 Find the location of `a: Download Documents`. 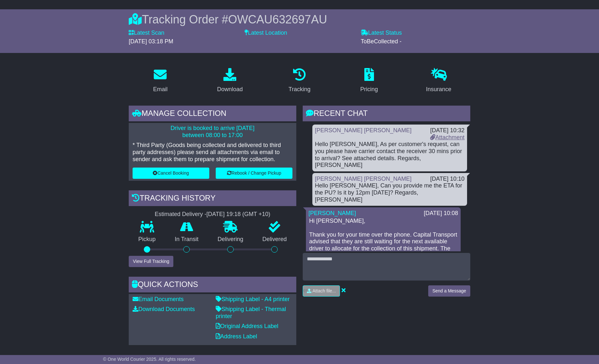

a: Download Documents is located at coordinates (164, 309).